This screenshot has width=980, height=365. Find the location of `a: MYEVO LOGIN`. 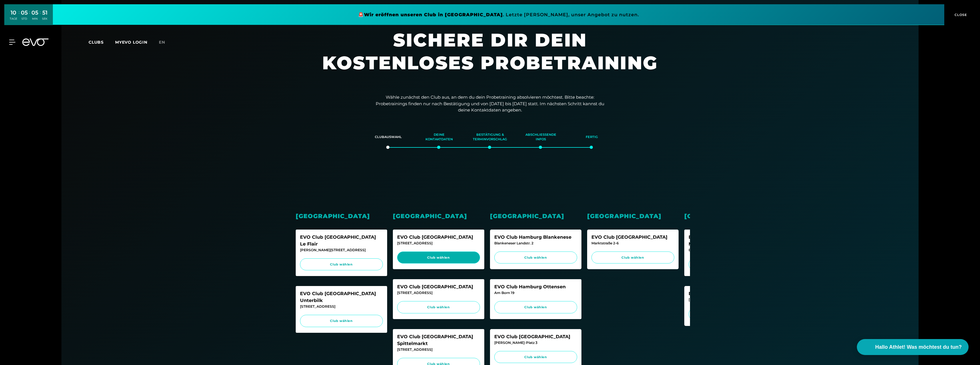

a: MYEVO LOGIN is located at coordinates (131, 42).